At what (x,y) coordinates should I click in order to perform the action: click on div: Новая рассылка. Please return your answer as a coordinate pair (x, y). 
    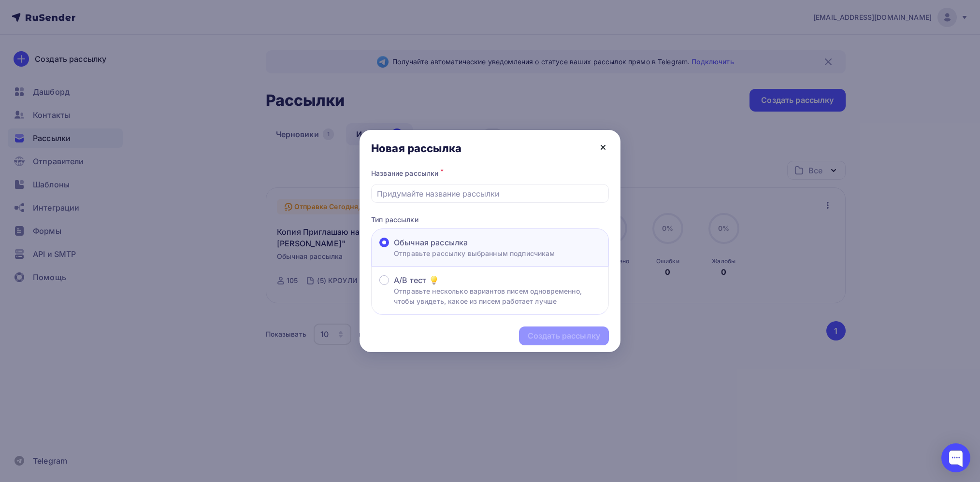
    Looking at the image, I should click on (416, 148).